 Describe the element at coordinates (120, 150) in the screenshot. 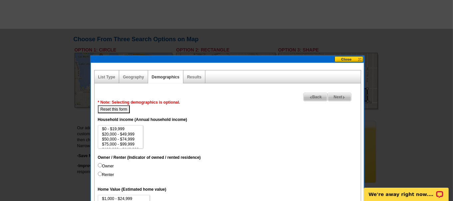

I see `option: $100,000 - $149,999` at that location.